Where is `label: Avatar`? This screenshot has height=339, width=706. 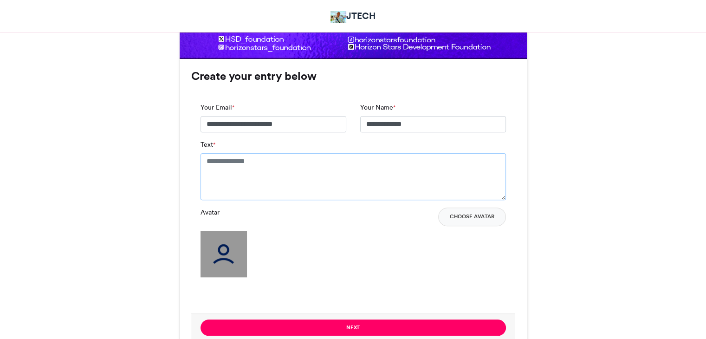
label: Avatar is located at coordinates (210, 212).